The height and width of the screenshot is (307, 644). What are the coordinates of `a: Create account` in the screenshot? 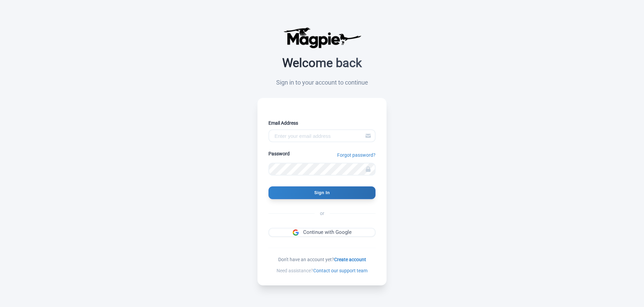 It's located at (352, 260).